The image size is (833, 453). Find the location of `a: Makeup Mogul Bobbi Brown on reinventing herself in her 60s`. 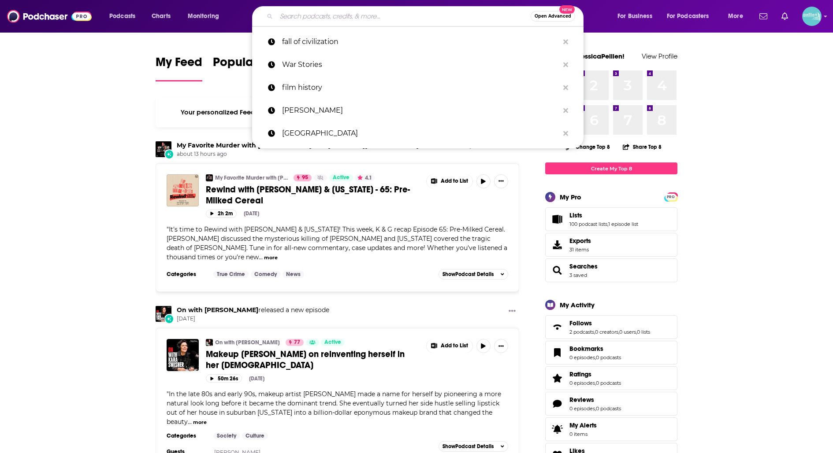

a: Makeup Mogul Bobbi Brown on reinventing herself in her 60s is located at coordinates (182, 355).